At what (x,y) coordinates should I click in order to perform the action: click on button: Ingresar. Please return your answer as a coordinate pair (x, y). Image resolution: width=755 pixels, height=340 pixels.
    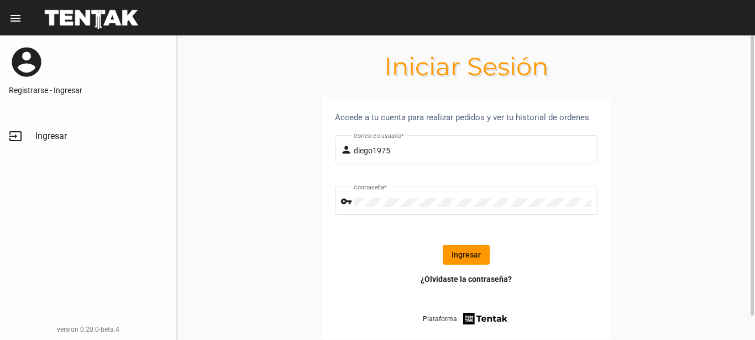
    Looking at the image, I should click on (466, 254).